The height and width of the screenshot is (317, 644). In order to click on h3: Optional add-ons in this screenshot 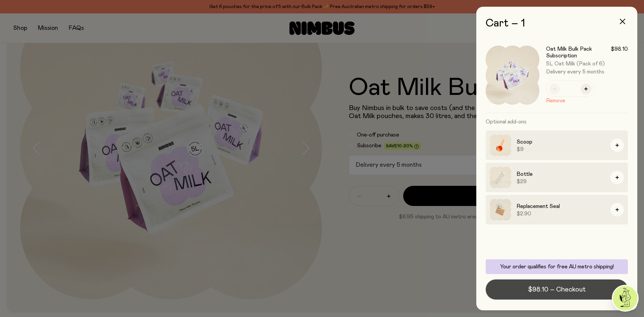, I will do `click(557, 122)`.